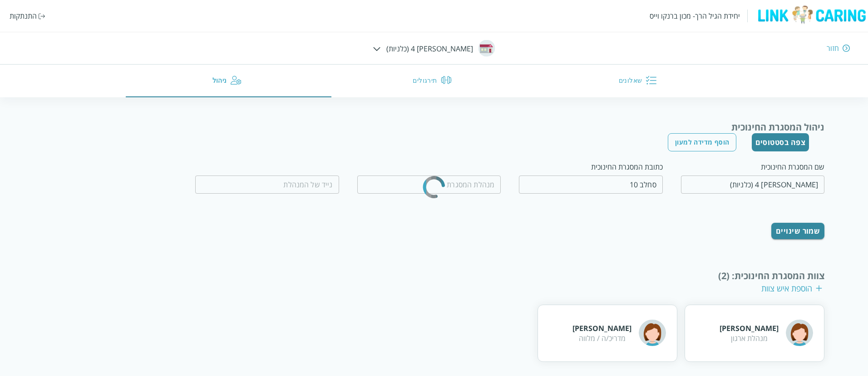 This screenshot has height=376, width=868. What do you see at coordinates (749, 338) in the screenshot?
I see `div: מנהלת ארגון` at bounding box center [749, 338].